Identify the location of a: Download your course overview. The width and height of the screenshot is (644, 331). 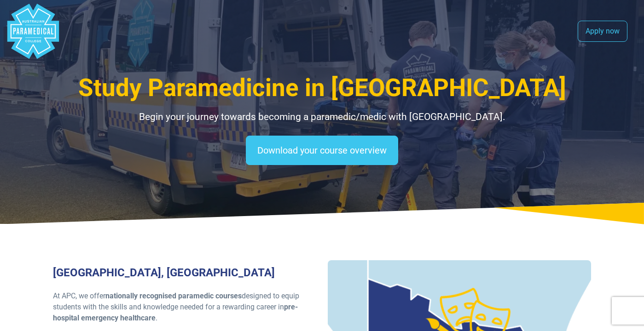
(322, 150).